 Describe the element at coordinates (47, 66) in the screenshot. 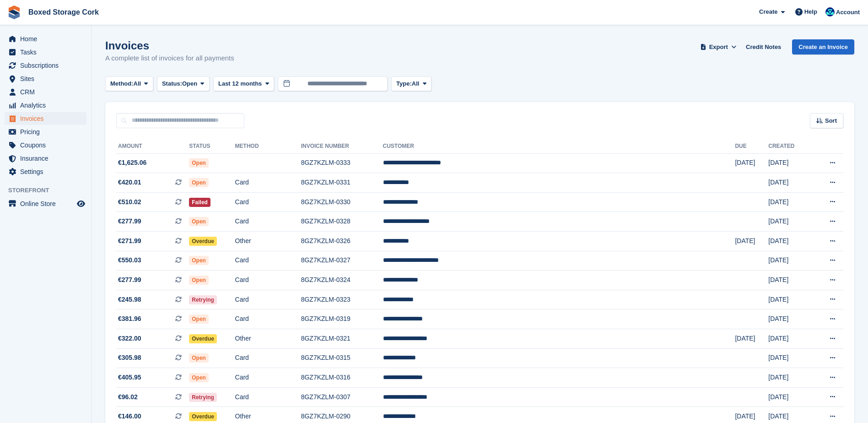

I see `span: Subscriptions` at that location.